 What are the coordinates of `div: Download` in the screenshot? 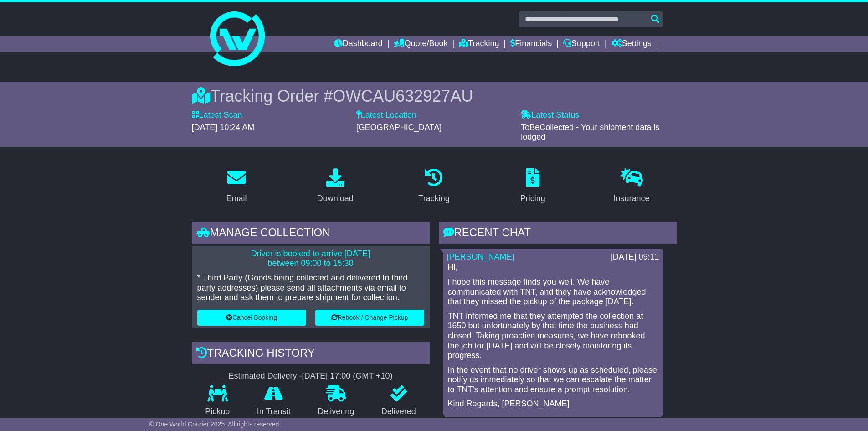 It's located at (335, 198).